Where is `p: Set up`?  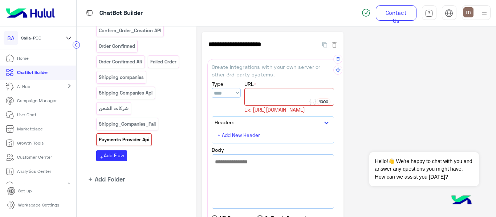 p: Set up is located at coordinates (25, 191).